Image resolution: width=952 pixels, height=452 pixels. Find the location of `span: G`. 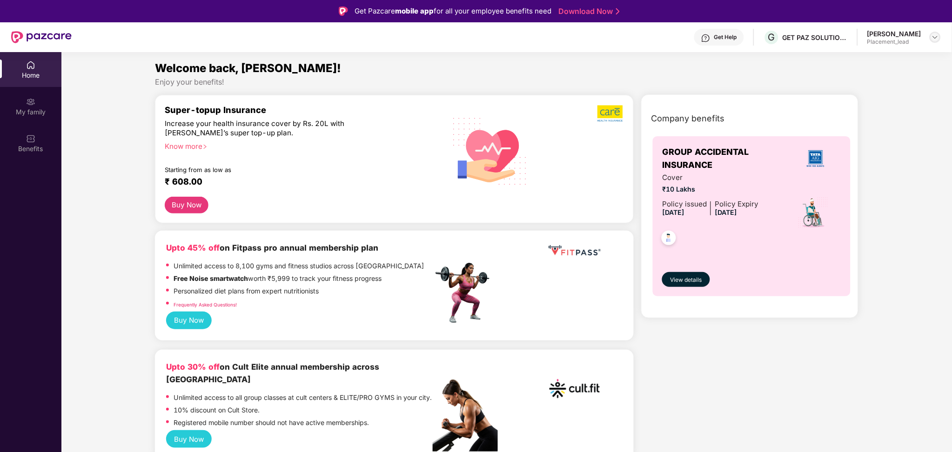

span: G is located at coordinates (771, 37).